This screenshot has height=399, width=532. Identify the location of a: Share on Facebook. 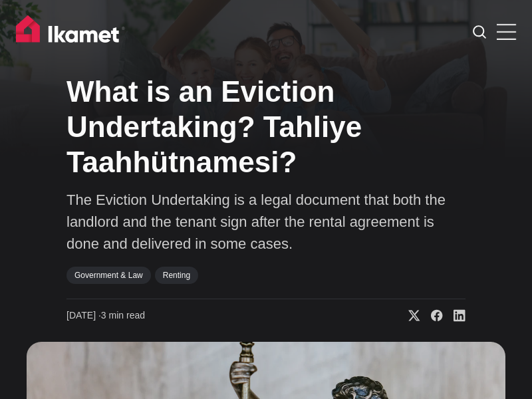
(432, 316).